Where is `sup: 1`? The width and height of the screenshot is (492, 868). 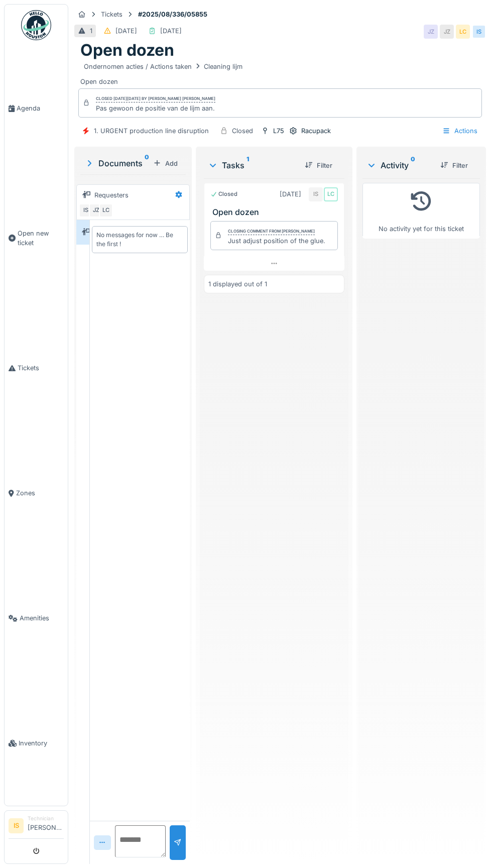
sup: 1 is located at coordinates (247, 165).